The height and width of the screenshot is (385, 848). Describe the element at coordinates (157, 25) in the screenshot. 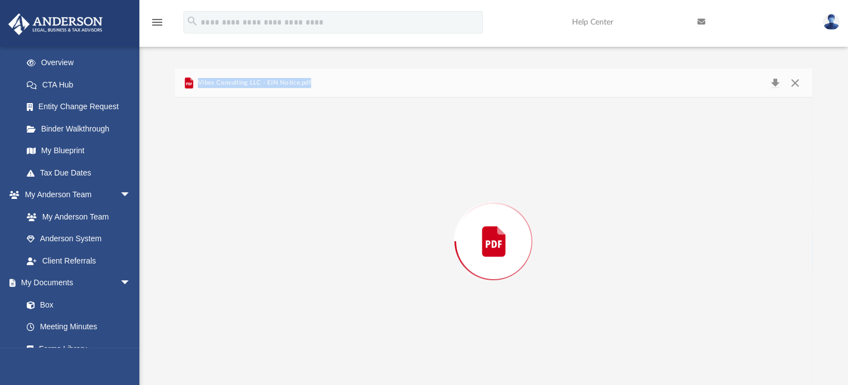

I see `a: menu` at that location.